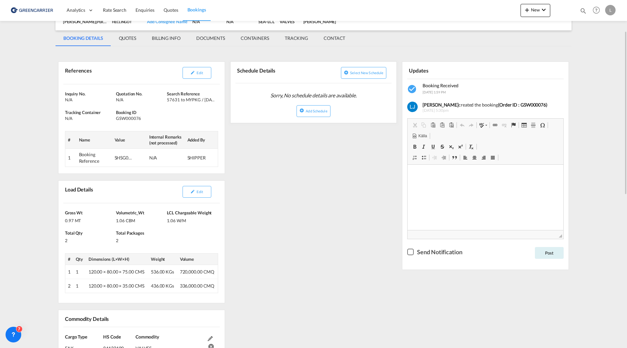 Image resolution: width=627 pixels, height=348 pixels. I want to click on md-icon: icon-magnify, so click(584, 11).